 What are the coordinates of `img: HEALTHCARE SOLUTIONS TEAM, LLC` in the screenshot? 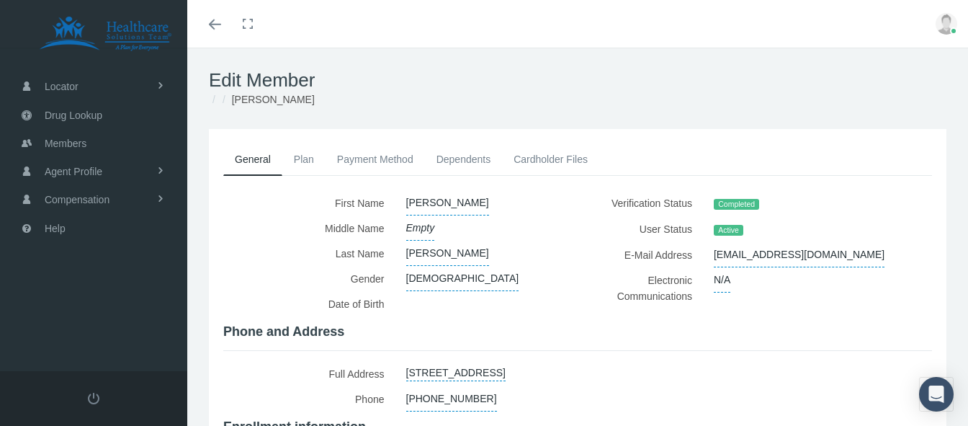 It's located at (105, 34).